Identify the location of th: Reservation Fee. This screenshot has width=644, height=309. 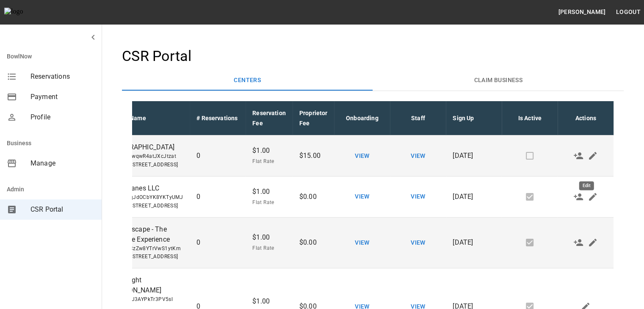
(268, 118).